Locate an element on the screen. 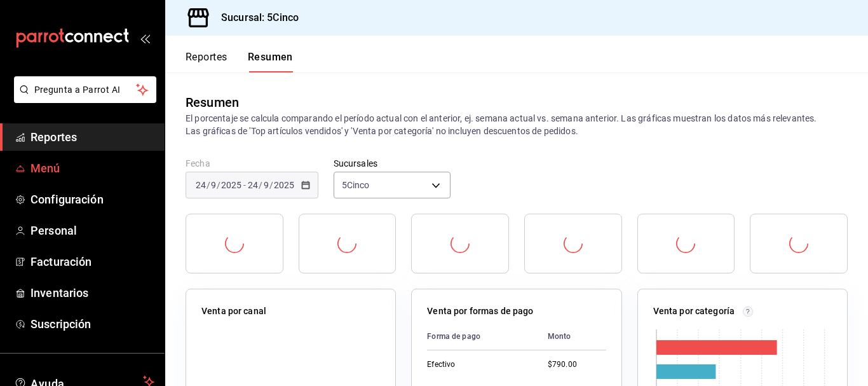 Image resolution: width=868 pixels, height=386 pixels. div: Resumen is located at coordinates (212, 102).